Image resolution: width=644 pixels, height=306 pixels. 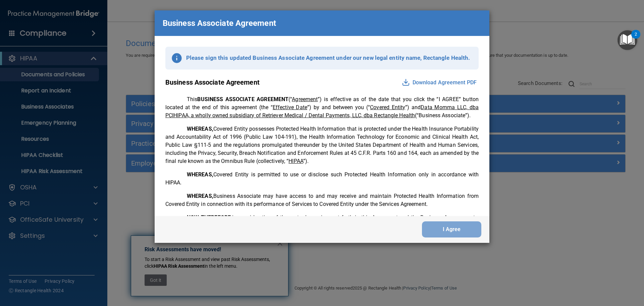 I want to click on u: HIPAA, so click(x=296, y=161).